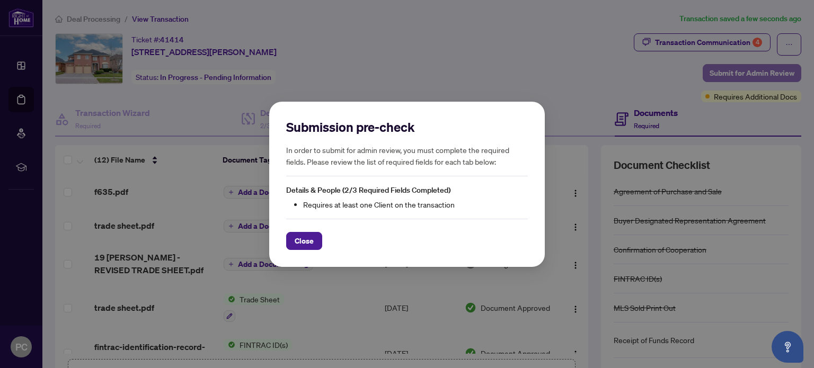 This screenshot has height=368, width=814. I want to click on span: Details & People (2/3 Required Fields Completed), so click(368, 190).